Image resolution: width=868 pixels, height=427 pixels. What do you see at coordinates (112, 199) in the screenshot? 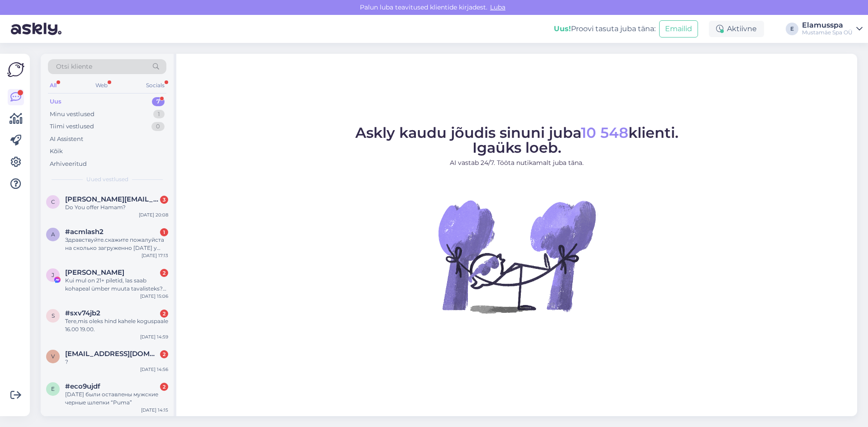
I see `span: camilla_stene@hotmail.com` at bounding box center [112, 199].